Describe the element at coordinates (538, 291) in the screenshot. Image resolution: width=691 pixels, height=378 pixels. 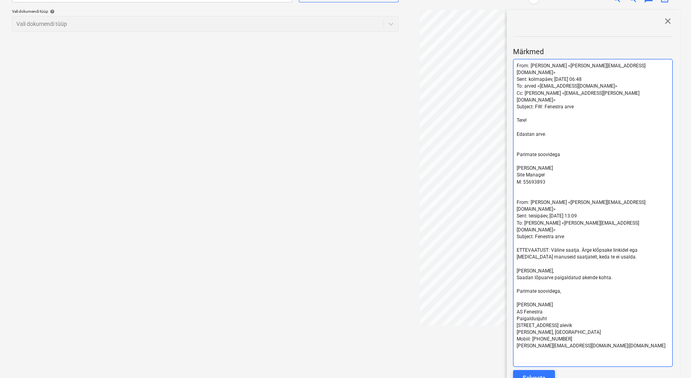
I see `span: Parimate soovidega,` at that location.